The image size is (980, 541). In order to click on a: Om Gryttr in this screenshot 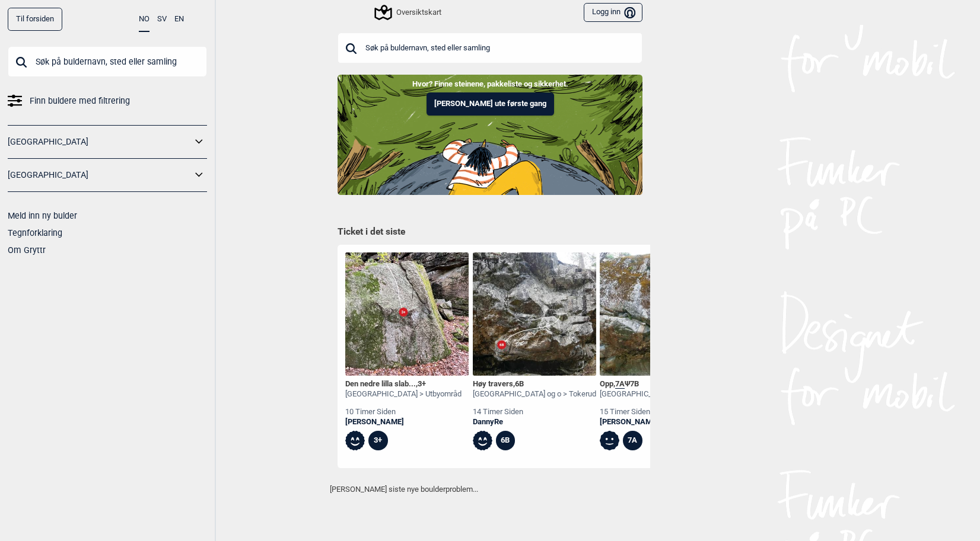, I will do `click(27, 251)`.